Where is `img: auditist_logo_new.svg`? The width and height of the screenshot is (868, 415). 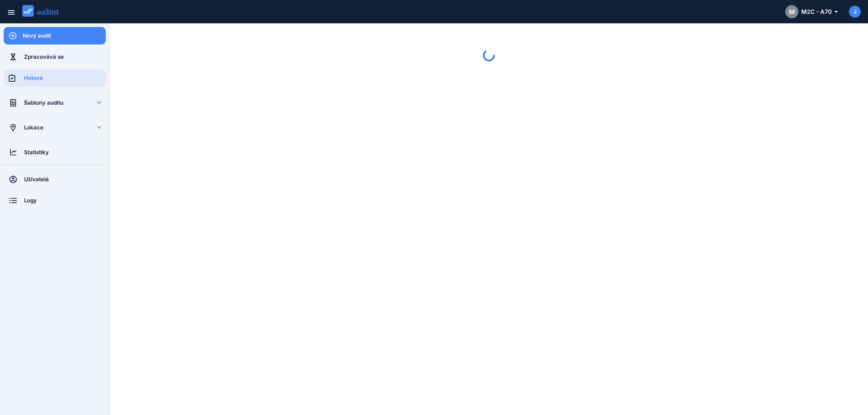
img: auditist_logo_new.svg is located at coordinates (44, 11).